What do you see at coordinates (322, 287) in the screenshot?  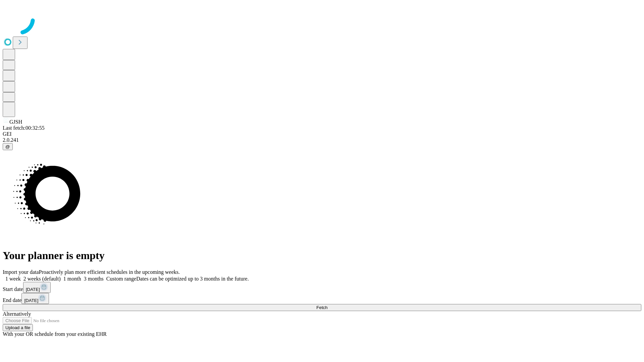 I see `div: Start date` at bounding box center [322, 287].